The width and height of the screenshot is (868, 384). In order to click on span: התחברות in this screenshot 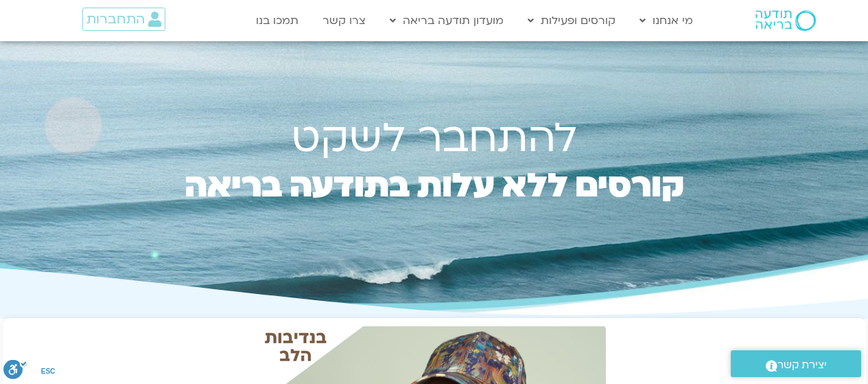, I will do `click(116, 19)`.